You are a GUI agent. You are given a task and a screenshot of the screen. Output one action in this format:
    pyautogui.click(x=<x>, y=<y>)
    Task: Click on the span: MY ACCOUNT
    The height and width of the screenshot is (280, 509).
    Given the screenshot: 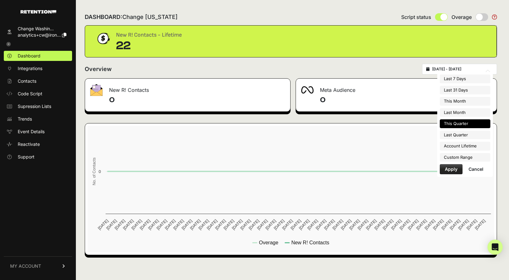 What is the action you would take?
    pyautogui.click(x=26, y=266)
    